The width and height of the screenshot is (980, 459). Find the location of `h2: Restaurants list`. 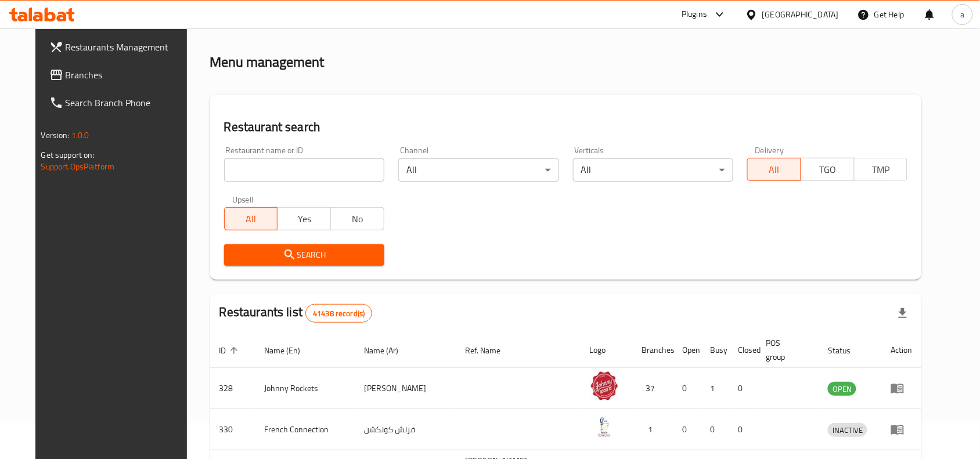

h2: Restaurants list is located at coordinates (296, 313).